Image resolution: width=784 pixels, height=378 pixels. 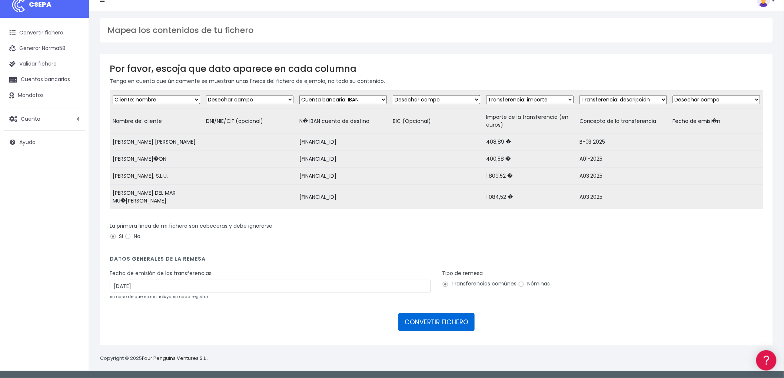 What do you see at coordinates (161, 274) in the screenshot?
I see `label: Fecha de emisión de las transferencias` at bounding box center [161, 274].